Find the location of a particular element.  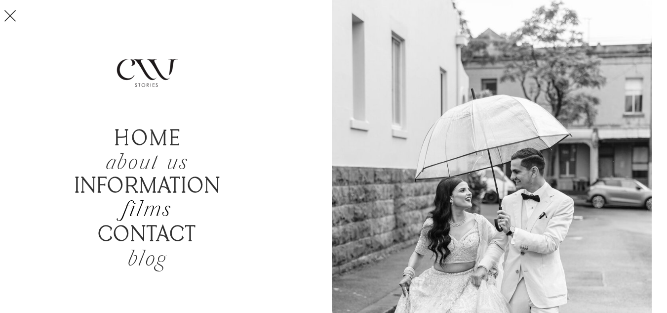

b: Contact is located at coordinates (147, 235).